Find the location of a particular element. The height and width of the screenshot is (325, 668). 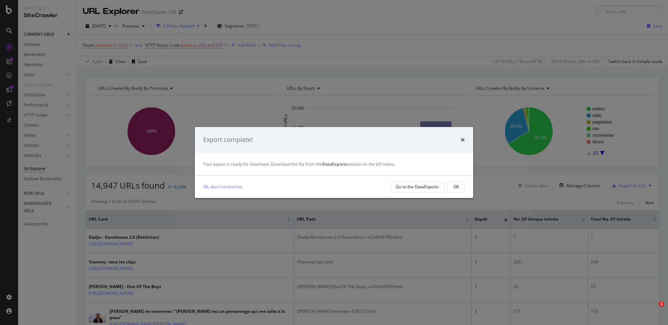

div: Go to the DataExports is located at coordinates (417, 186).